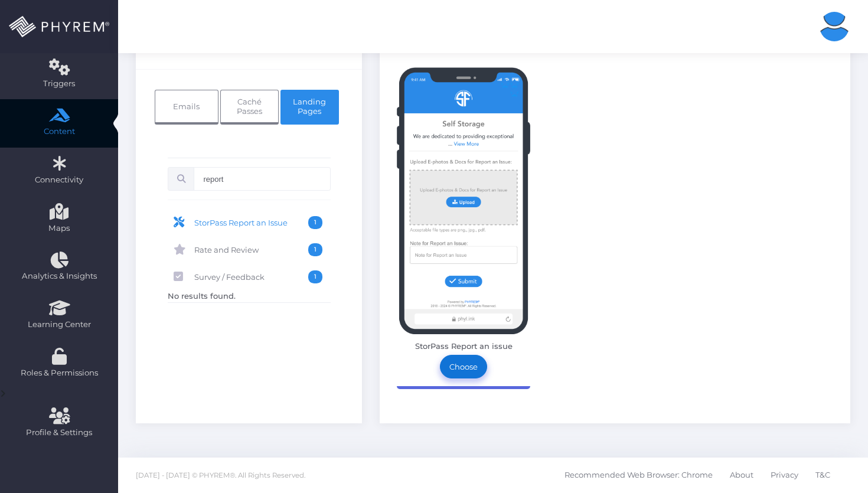  Describe the element at coordinates (59, 83) in the screenshot. I see `span: Triggers` at that location.